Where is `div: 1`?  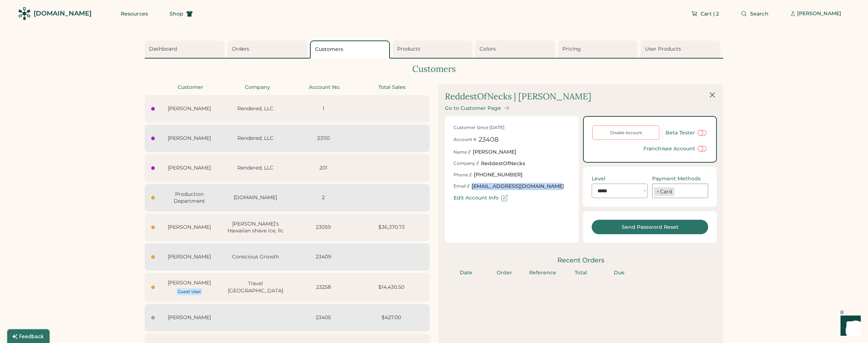 div: 1 is located at coordinates (323, 109).